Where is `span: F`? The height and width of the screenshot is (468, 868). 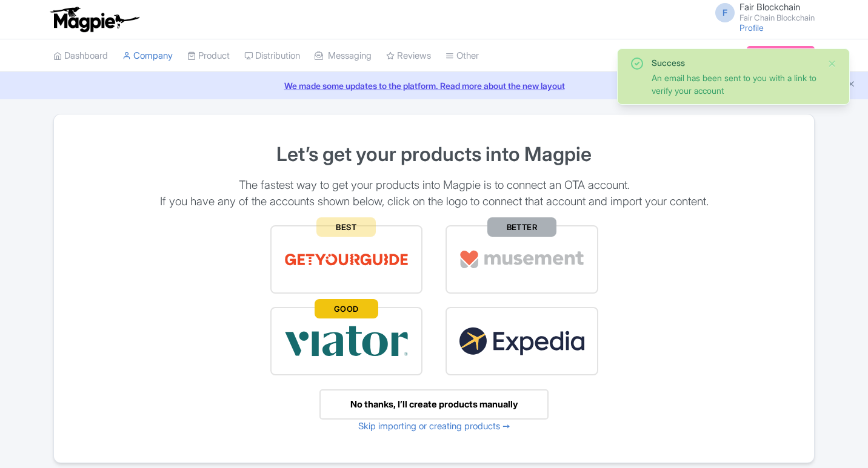
span: F is located at coordinates (725, 13).